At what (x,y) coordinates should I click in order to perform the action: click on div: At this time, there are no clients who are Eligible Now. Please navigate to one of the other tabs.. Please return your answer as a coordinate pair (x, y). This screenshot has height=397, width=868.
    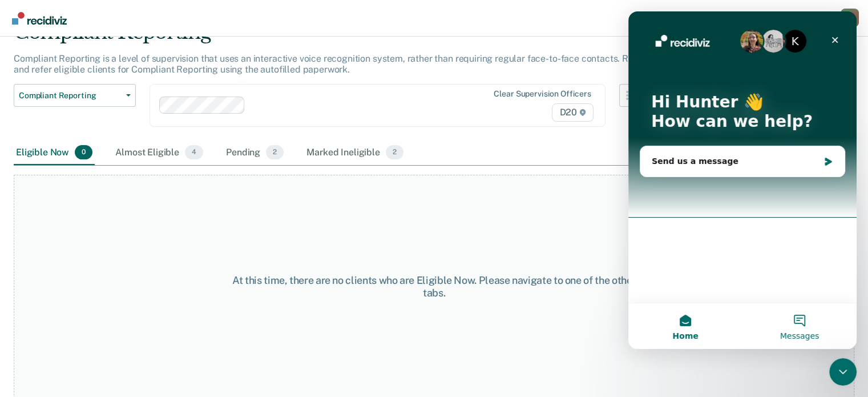
    Looking at the image, I should click on (434, 286).